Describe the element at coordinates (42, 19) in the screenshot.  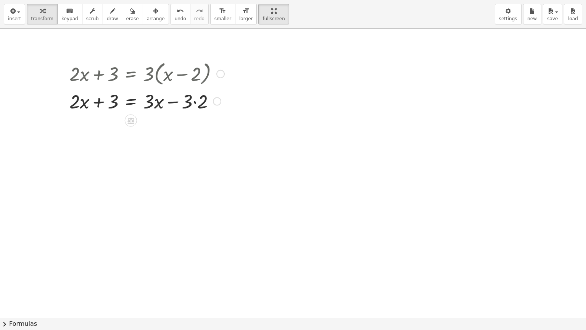
I see `span: transform` at that location.